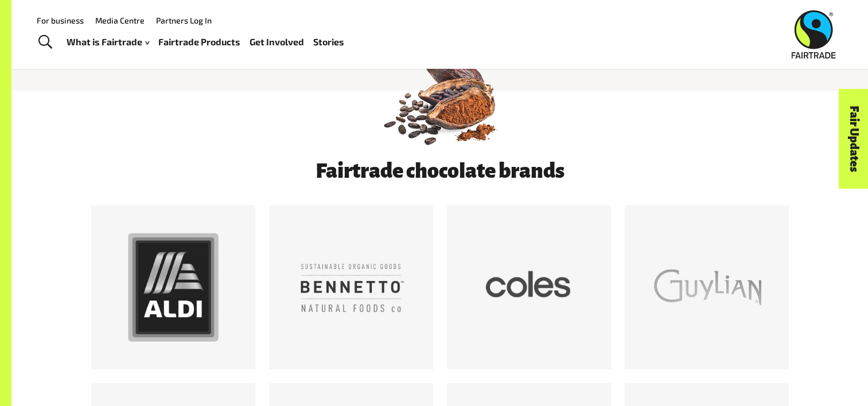 The height and width of the screenshot is (406, 868). Describe the element at coordinates (277, 42) in the screenshot. I see `a: Get Involved` at that location.